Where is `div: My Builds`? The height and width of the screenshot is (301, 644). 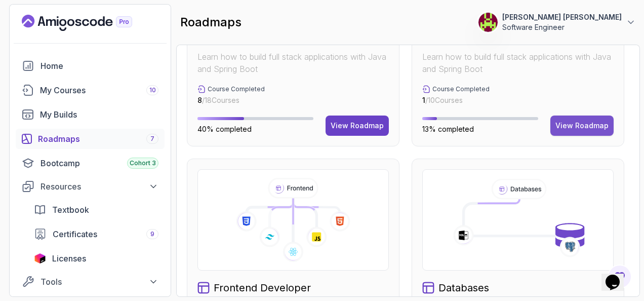 div: My Builds is located at coordinates (99, 115).